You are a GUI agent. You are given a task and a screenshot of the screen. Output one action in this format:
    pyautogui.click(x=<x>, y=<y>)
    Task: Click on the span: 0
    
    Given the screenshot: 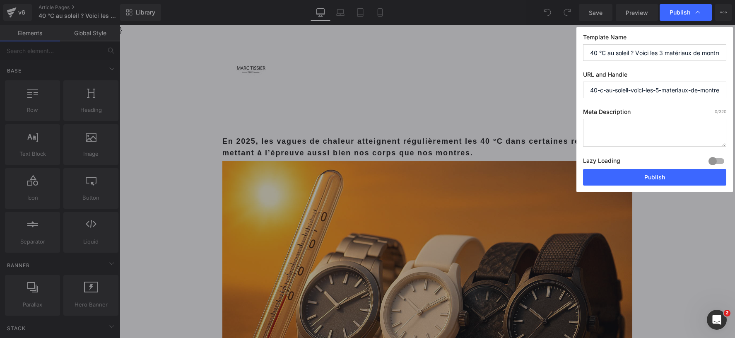 What is the action you would take?
    pyautogui.click(x=716, y=111)
    